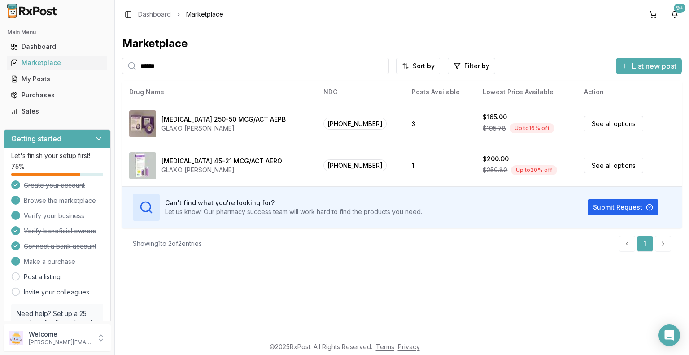 This screenshot has height=355, width=689. What do you see at coordinates (16, 338) in the screenshot?
I see `img: User avatar` at bounding box center [16, 338].